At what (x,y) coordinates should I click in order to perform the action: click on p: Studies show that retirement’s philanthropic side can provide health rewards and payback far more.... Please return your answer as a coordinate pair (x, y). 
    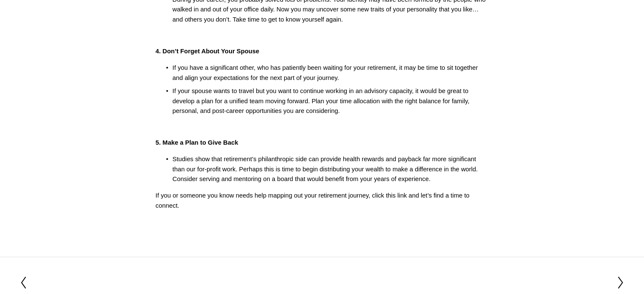
    Looking at the image, I should click on (330, 169).